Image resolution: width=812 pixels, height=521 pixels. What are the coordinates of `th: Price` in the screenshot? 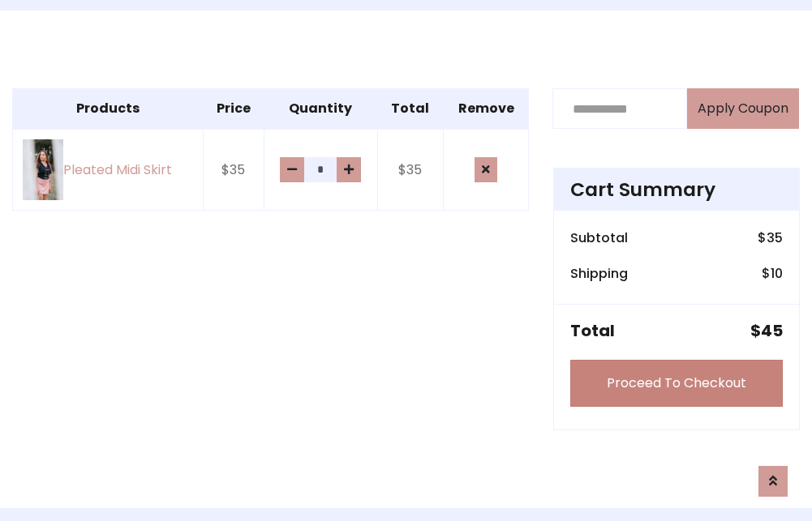 It's located at (233, 110).